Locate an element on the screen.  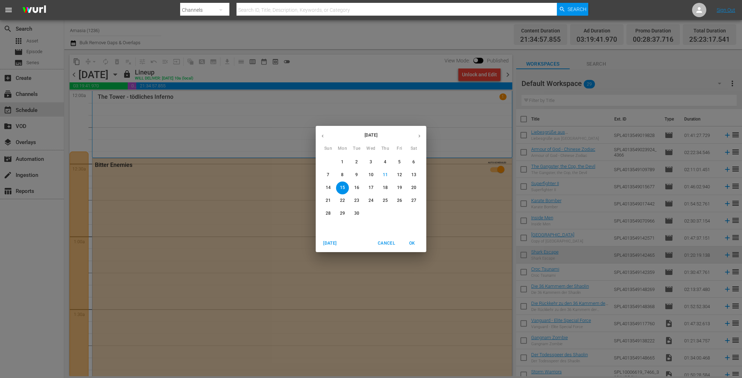
p: 15 is located at coordinates (343, 188).